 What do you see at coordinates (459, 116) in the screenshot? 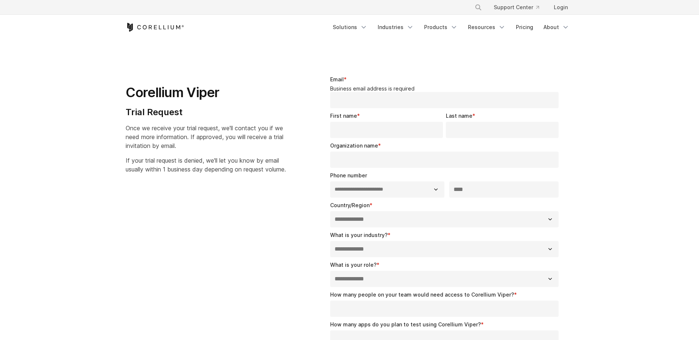
I see `span: Last name` at bounding box center [459, 116].